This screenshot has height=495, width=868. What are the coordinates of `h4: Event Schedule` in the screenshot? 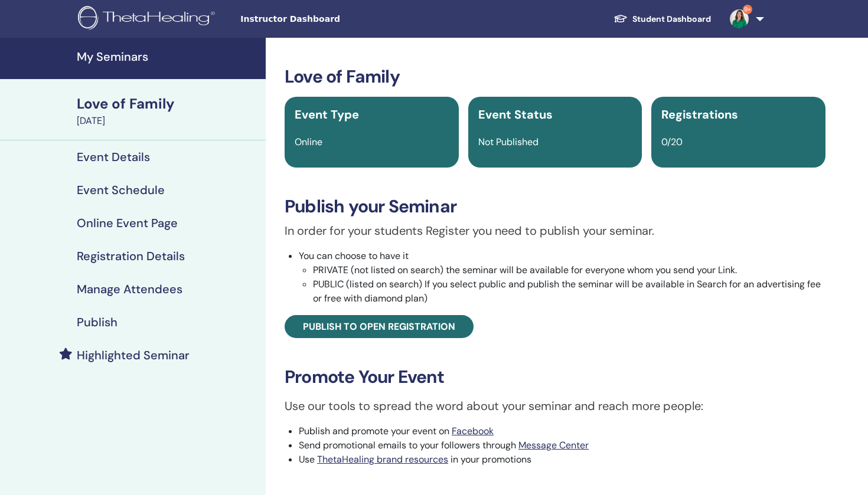 It's located at (120, 190).